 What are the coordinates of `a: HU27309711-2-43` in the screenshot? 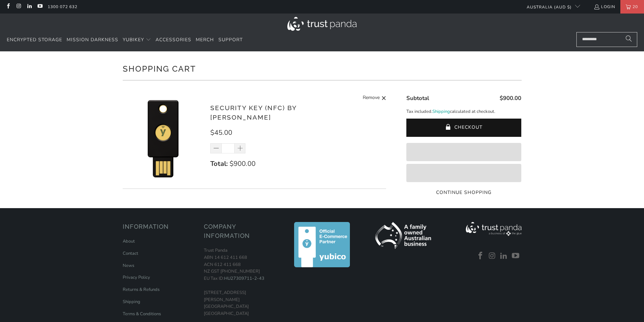 It's located at (244, 278).